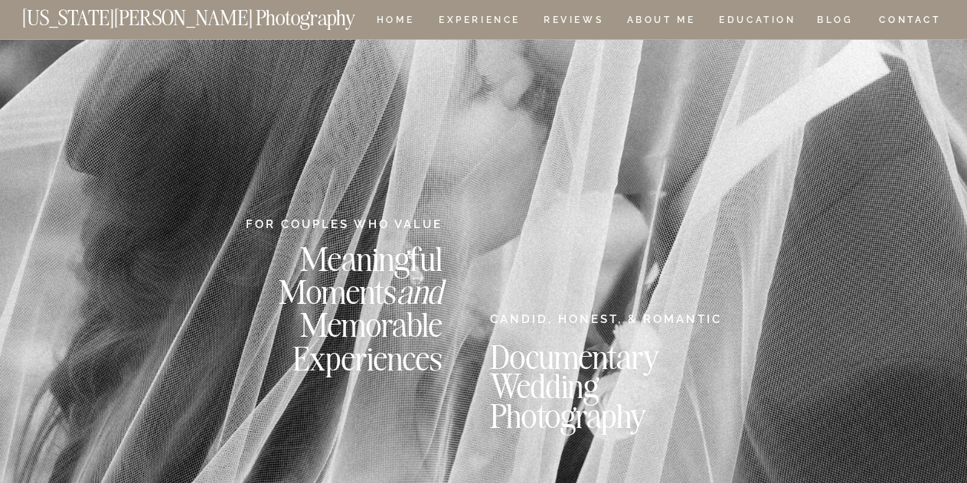 The image size is (967, 483). What do you see at coordinates (757, 21) in the screenshot?
I see `nav: EDUCATION` at bounding box center [757, 21].